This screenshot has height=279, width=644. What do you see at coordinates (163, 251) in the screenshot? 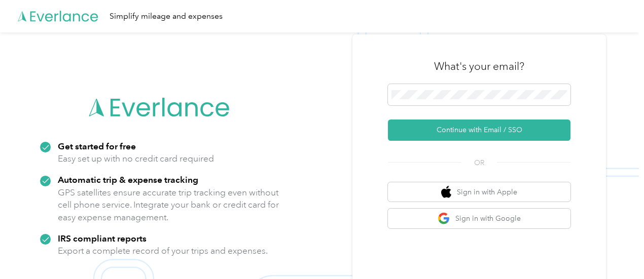
I see `p: Export a complete record of your trips and expenses.` at bounding box center [163, 251].